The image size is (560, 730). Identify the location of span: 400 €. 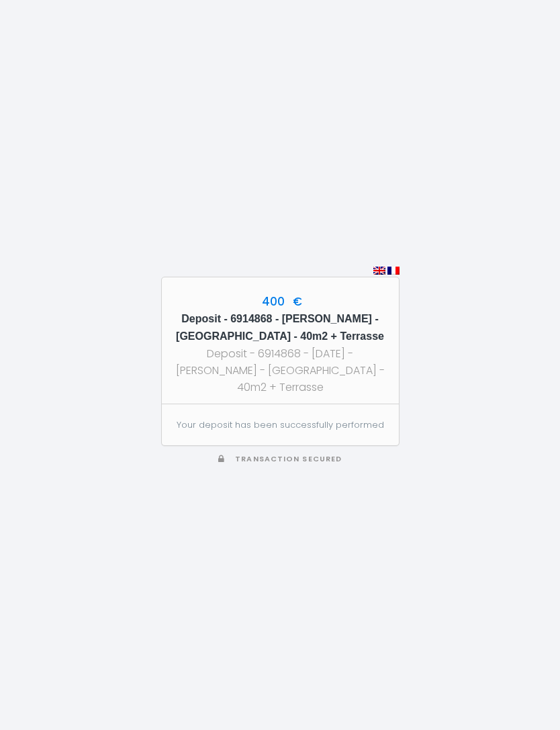
(280, 302).